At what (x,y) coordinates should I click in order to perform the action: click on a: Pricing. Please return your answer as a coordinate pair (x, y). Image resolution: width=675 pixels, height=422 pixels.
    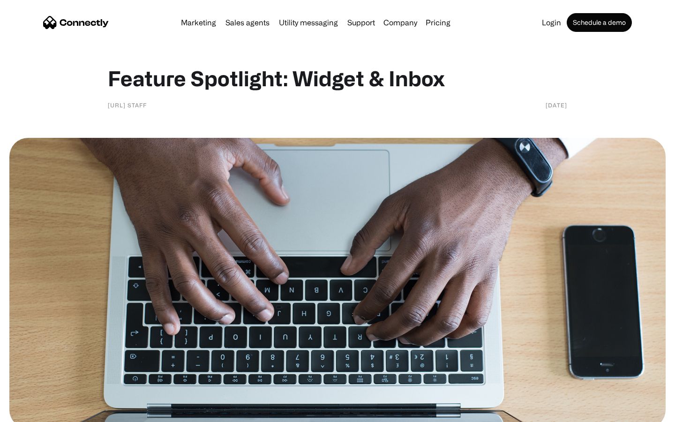
    Looking at the image, I should click on (438, 23).